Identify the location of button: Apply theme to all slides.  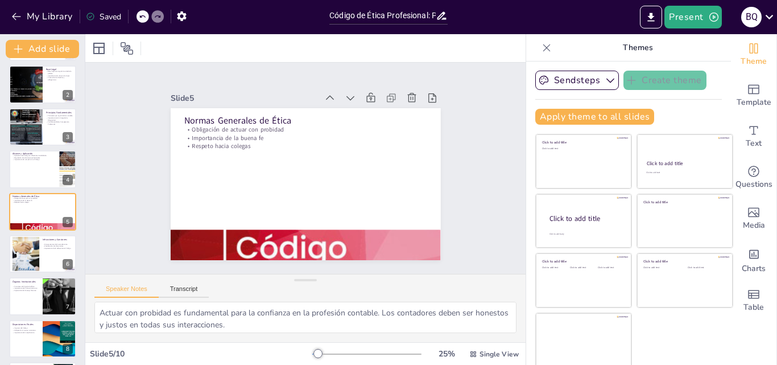
(595, 117).